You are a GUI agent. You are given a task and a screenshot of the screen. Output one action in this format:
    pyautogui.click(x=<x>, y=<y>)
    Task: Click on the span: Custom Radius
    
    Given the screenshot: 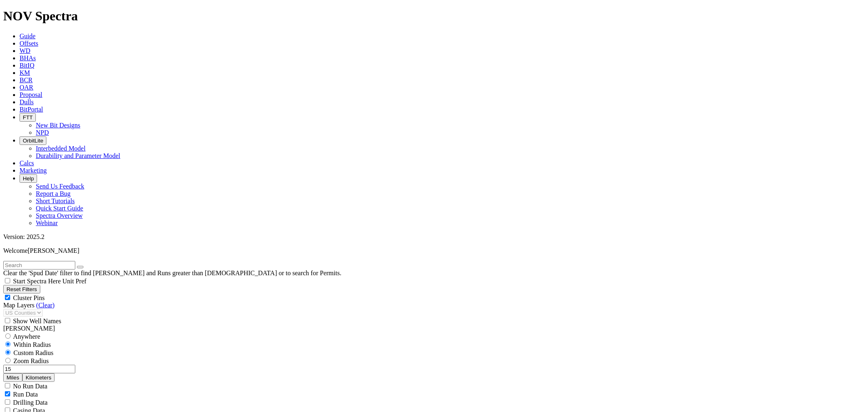 What is the action you would take?
    pyautogui.click(x=33, y=352)
    